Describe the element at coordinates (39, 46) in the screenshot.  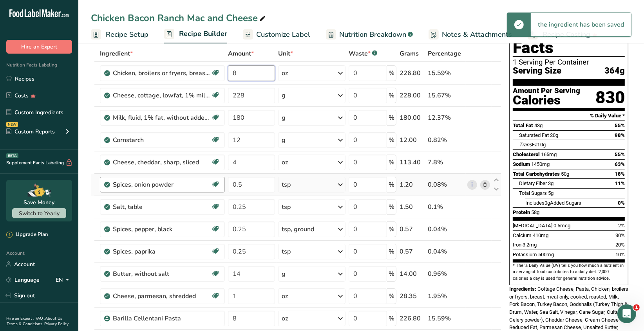
I see `button: Hire an Expert` at that location.